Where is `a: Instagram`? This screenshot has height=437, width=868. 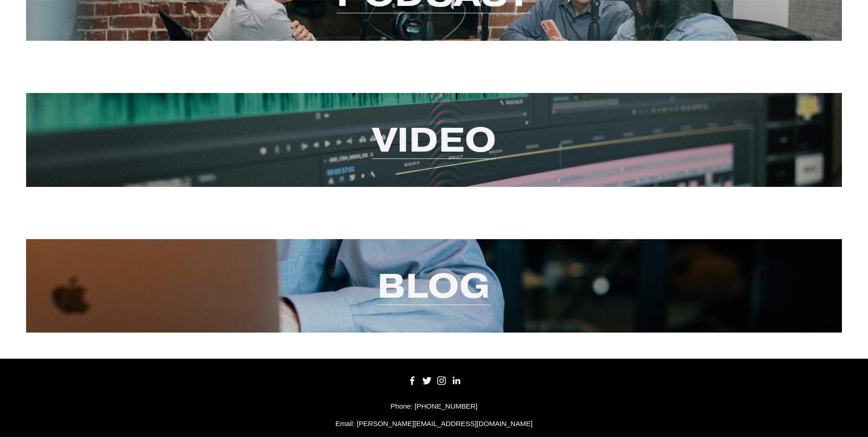 a: Instagram is located at coordinates (442, 380).